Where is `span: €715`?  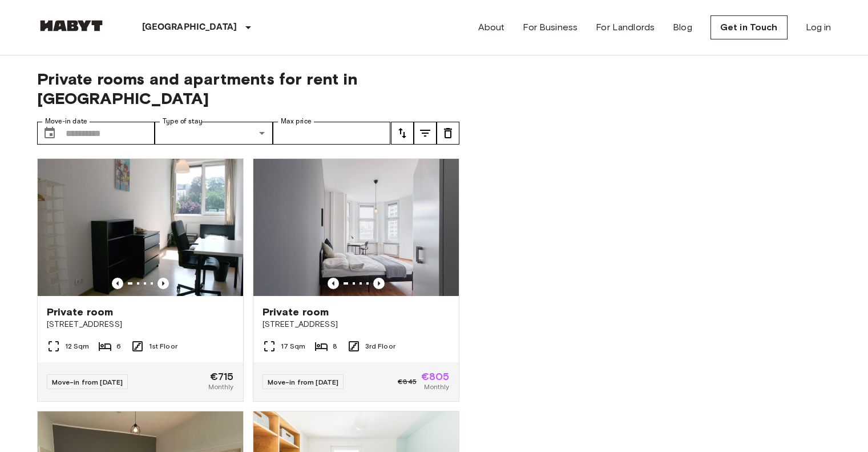 span: €715 is located at coordinates (222, 376).